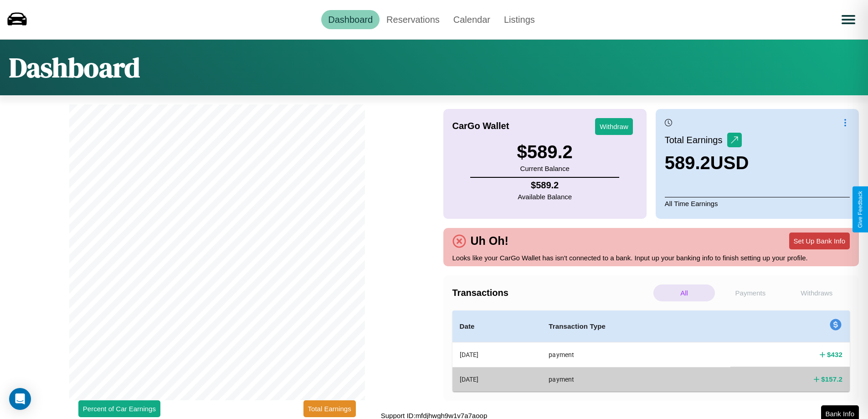  Describe the element at coordinates (832, 379) in the screenshot. I see `h4: $ 157.2` at that location.